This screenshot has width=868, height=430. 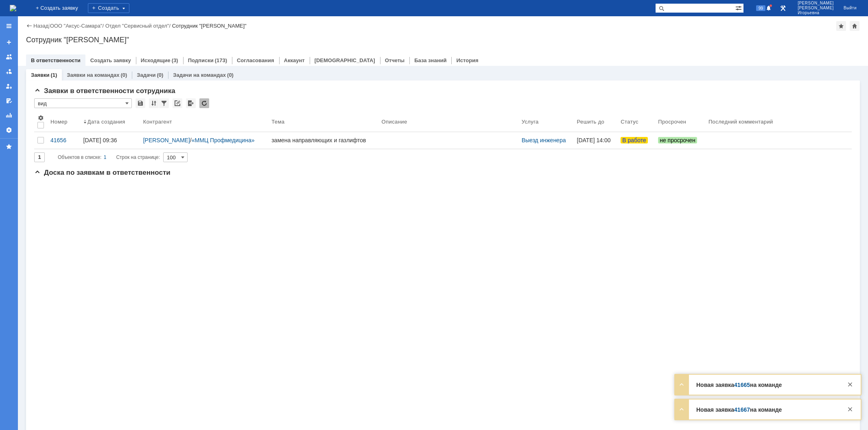 I want to click on a: Перейти в интерфейс администратора, so click(x=783, y=8).